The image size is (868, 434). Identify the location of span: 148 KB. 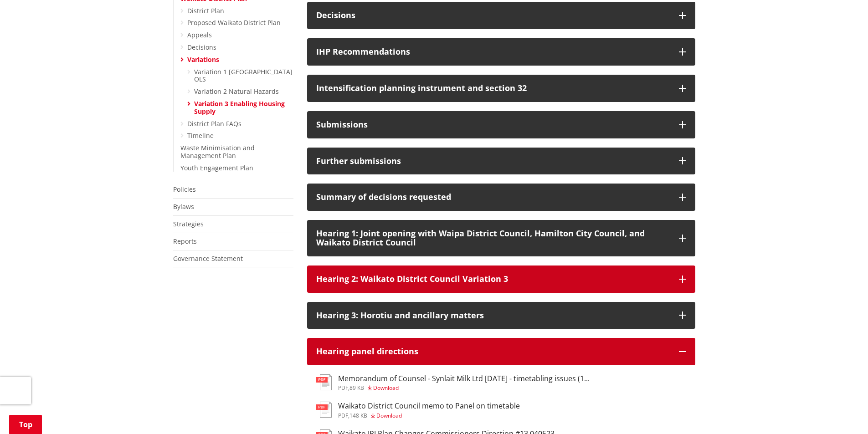
(358, 415).